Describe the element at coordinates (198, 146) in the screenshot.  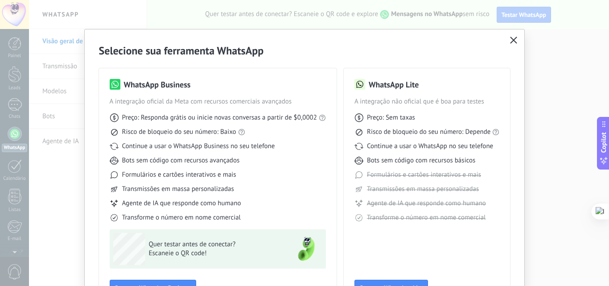
I see `span: Continue a usar o WhatsApp Business no seu telefone` at that location.